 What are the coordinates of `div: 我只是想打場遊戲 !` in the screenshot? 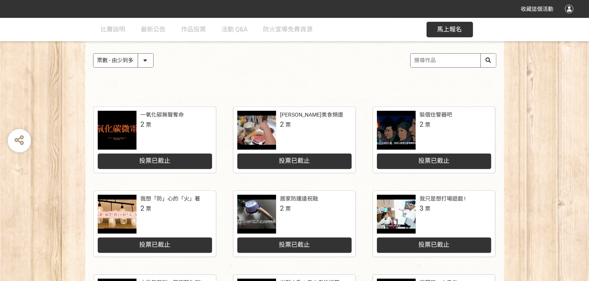 It's located at (443, 198).